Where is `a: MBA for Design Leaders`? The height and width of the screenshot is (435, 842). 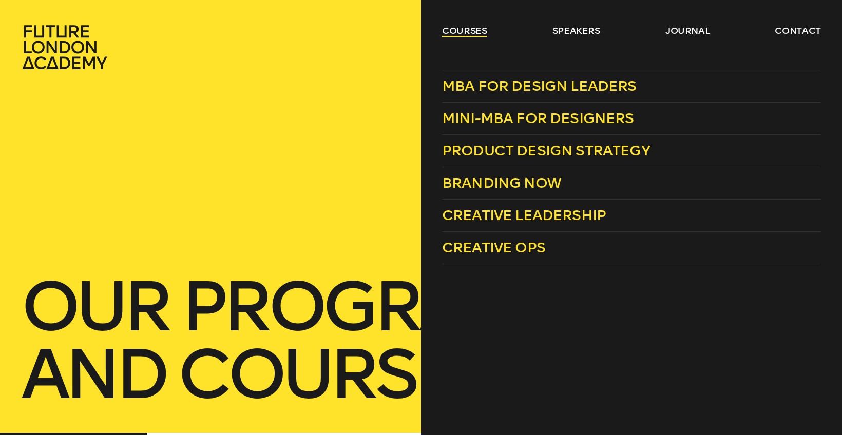 a: MBA for Design Leaders is located at coordinates (631, 86).